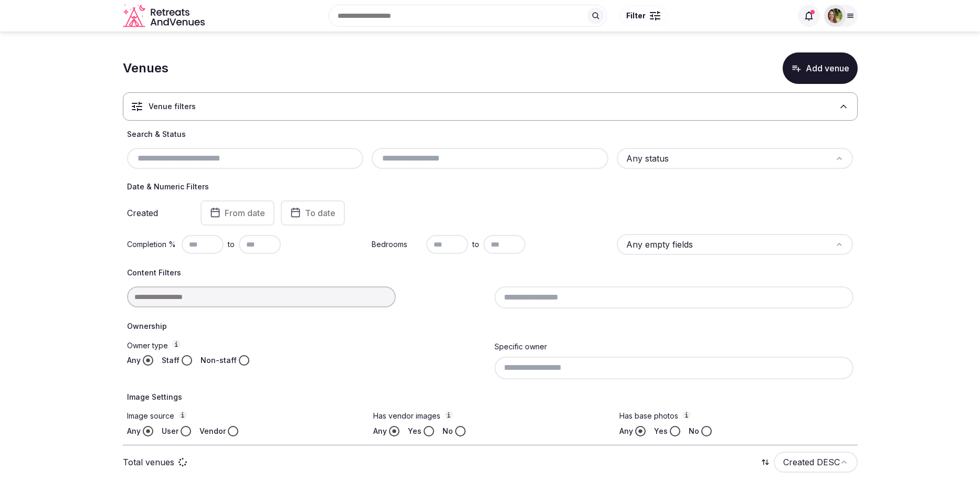 This screenshot has width=980, height=502. Describe the element at coordinates (307, 346) in the screenshot. I see `label: Owner type` at that location.